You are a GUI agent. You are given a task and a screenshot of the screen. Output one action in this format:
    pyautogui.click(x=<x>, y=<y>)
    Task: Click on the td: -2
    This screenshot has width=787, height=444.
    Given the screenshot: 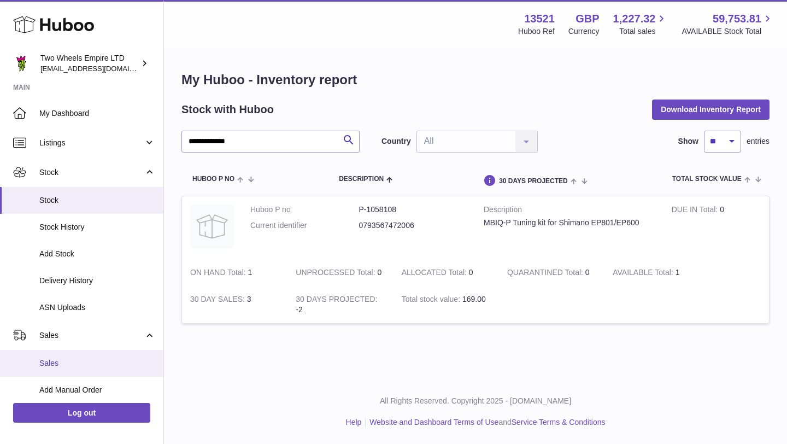 What is the action you would take?
    pyautogui.click(x=340, y=304)
    